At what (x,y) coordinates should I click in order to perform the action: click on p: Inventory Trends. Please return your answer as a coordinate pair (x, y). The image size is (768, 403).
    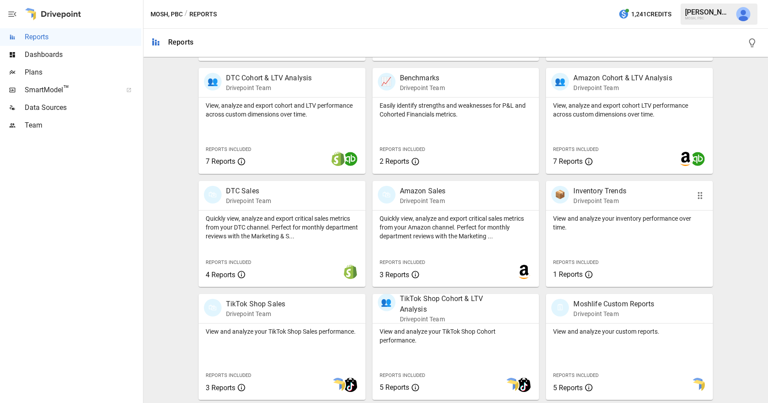
    Looking at the image, I should click on (599, 191).